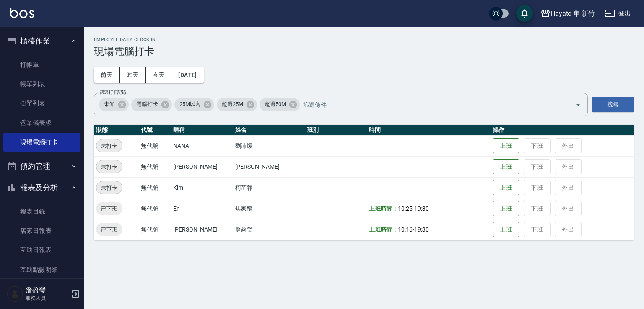 This screenshot has height=309, width=644. What do you see at coordinates (133, 75) in the screenshot?
I see `button: 昨天` at bounding box center [133, 75].